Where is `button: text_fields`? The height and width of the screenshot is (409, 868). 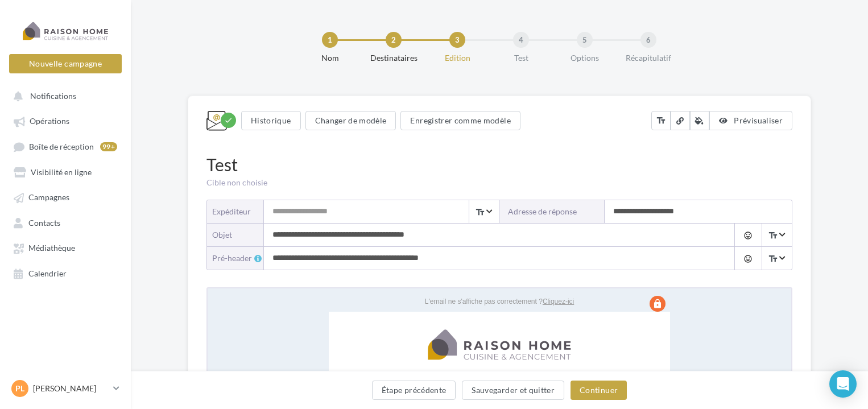
button: text_fields is located at coordinates (661, 120).